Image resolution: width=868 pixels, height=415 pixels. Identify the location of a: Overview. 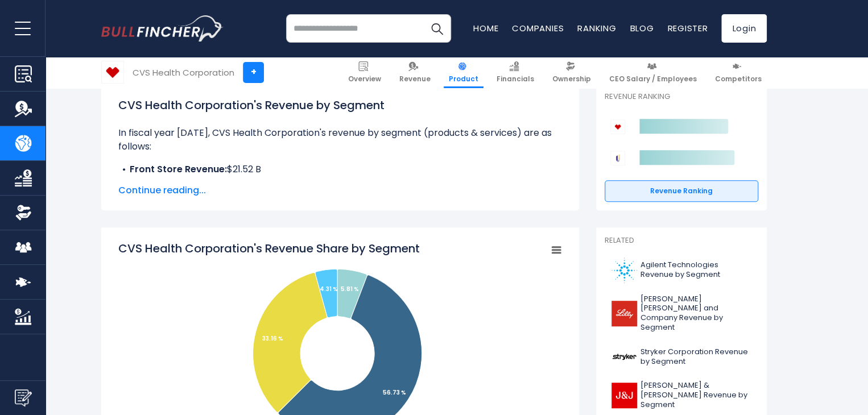
(365, 72).